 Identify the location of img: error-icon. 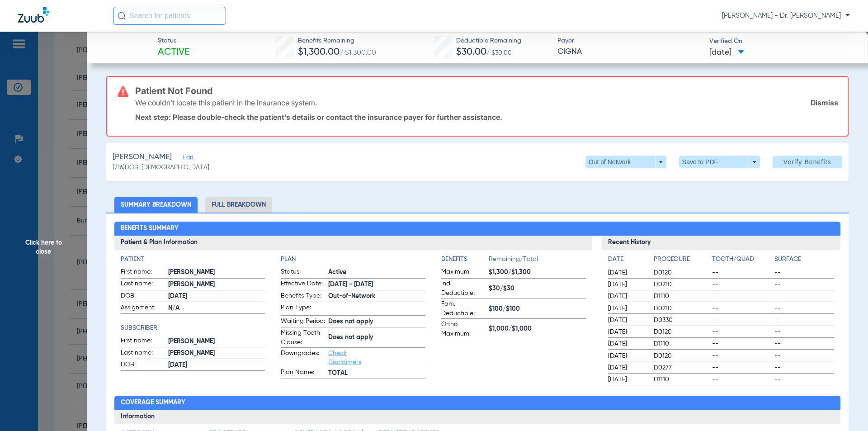
(123, 91).